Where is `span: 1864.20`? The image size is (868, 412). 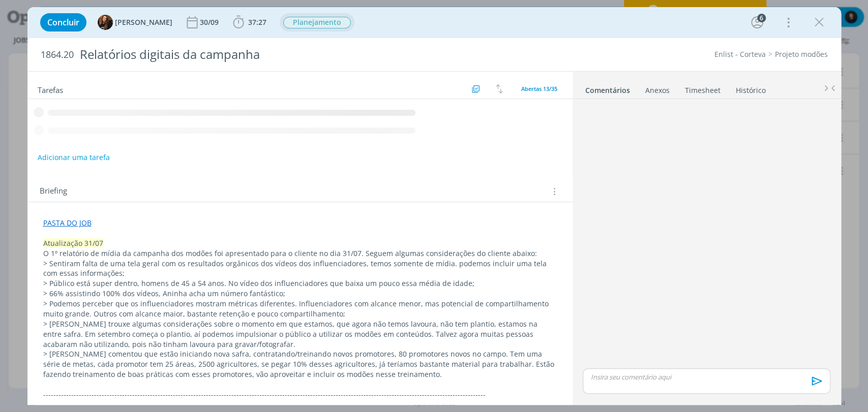
span: 1864.20 is located at coordinates (57, 55).